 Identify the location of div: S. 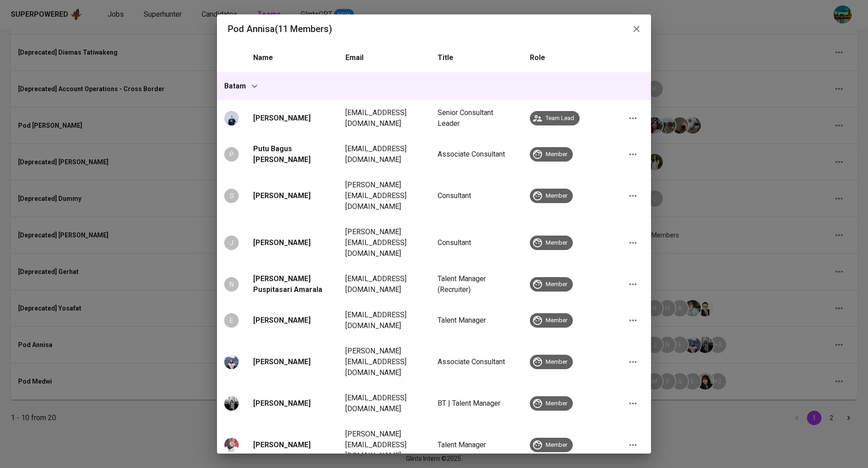
(232, 196).